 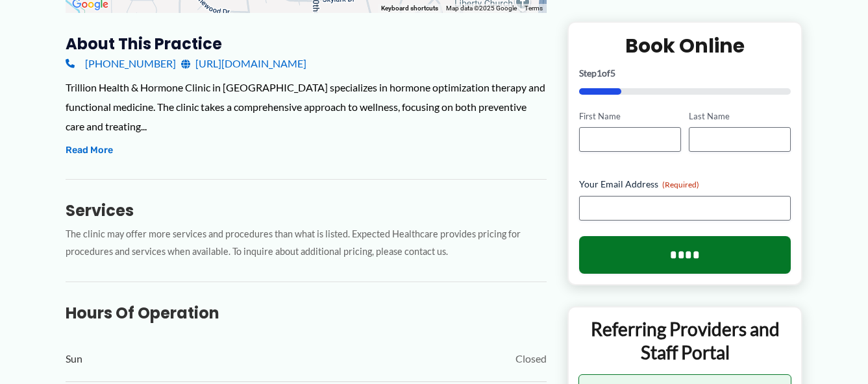 I want to click on span: 1, so click(x=599, y=72).